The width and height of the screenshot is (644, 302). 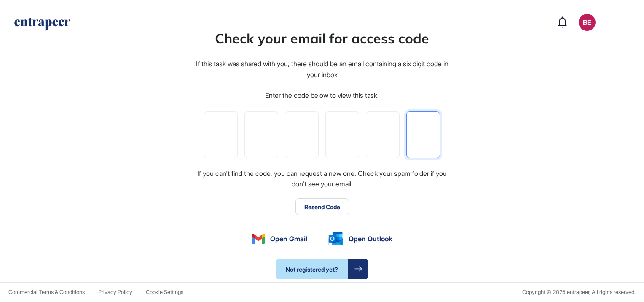 I want to click on span: Not registered yet?, so click(x=312, y=269).